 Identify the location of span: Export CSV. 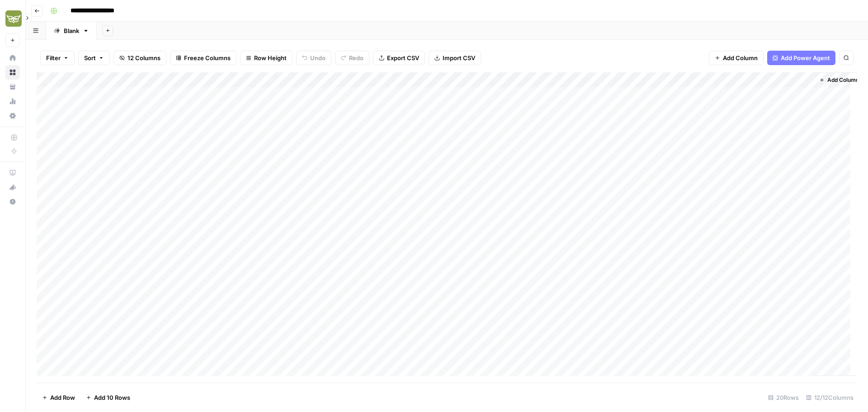
(403, 58).